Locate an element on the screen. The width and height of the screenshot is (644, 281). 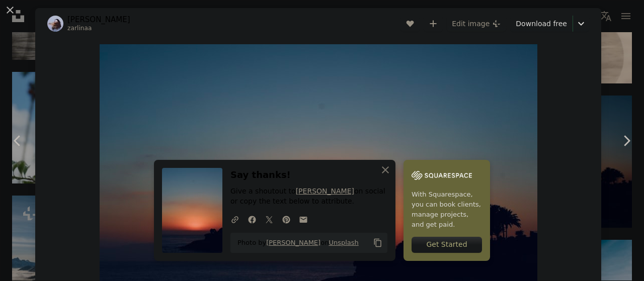
button: Edit image is located at coordinates (477, 24).